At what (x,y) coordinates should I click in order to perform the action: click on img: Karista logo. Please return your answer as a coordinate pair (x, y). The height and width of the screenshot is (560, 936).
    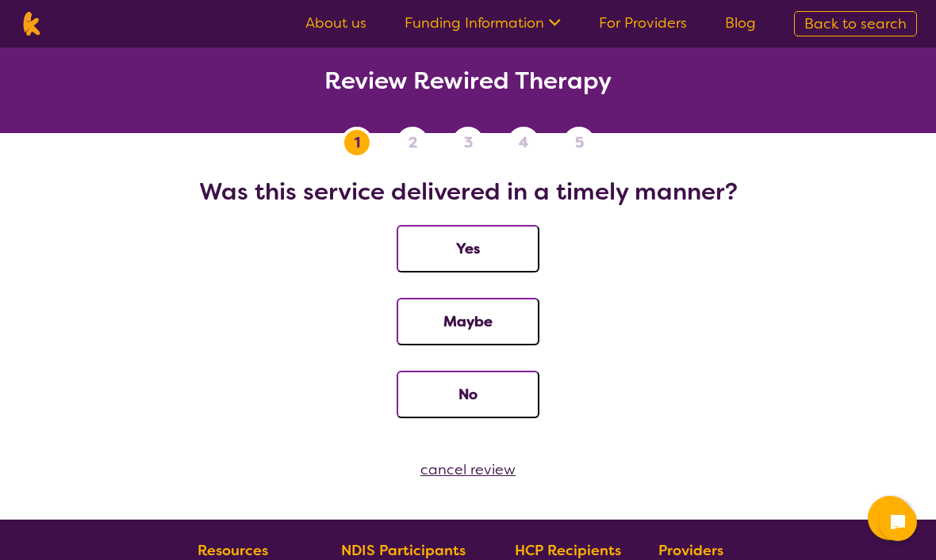
    Looking at the image, I should click on (31, 24).